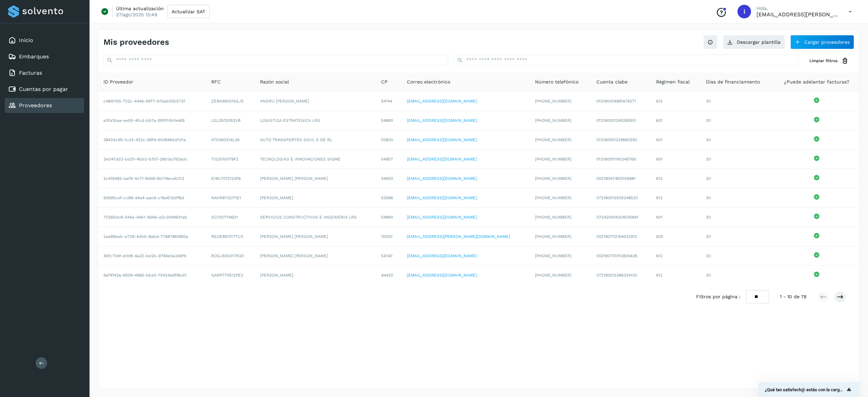 The image size is (868, 397). I want to click on td: 54140, so click(389, 256).